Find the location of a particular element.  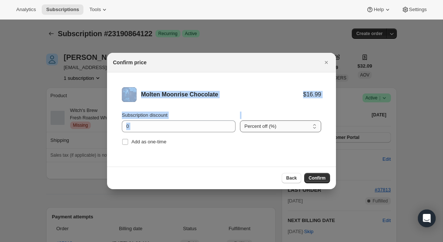

span: Tools is located at coordinates (95, 10).